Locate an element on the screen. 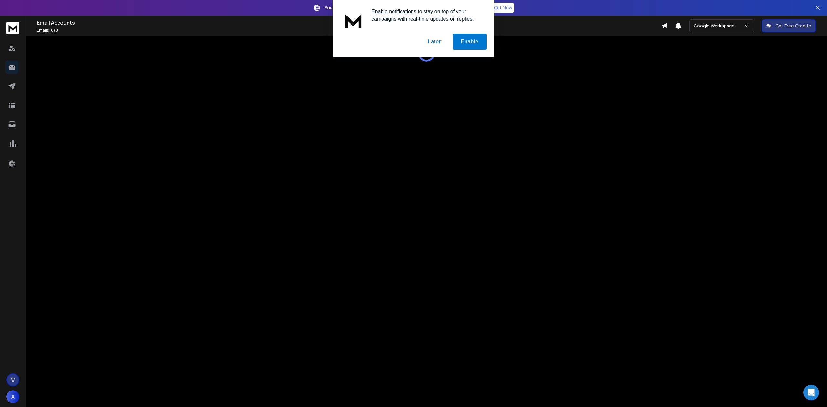 The height and width of the screenshot is (407, 827). img: notification icon is located at coordinates (353, 21).